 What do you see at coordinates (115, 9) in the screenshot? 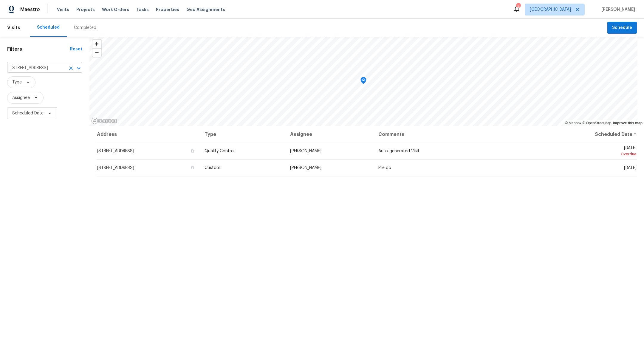
I see `span: Work Orders` at bounding box center [115, 9].